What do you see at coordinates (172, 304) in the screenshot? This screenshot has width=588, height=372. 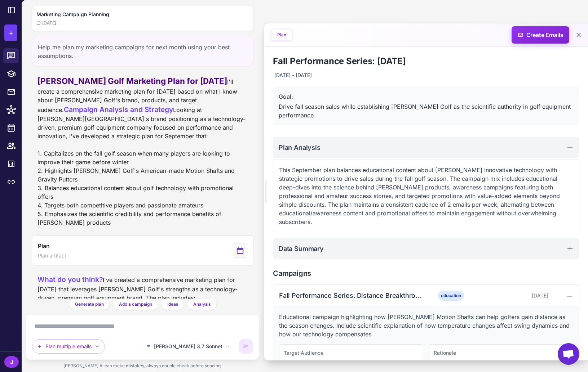 I see `button: Ideas` at bounding box center [172, 304].